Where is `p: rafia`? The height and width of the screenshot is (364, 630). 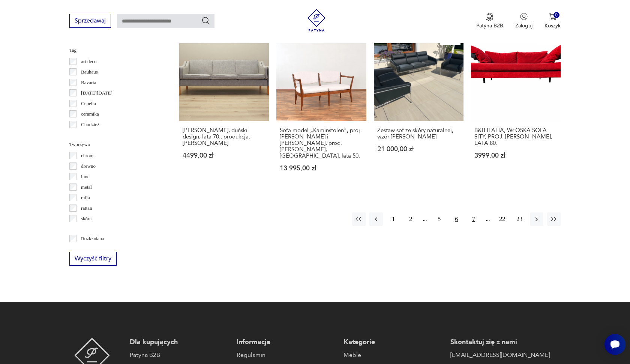 p: rafia is located at coordinates (86, 198).